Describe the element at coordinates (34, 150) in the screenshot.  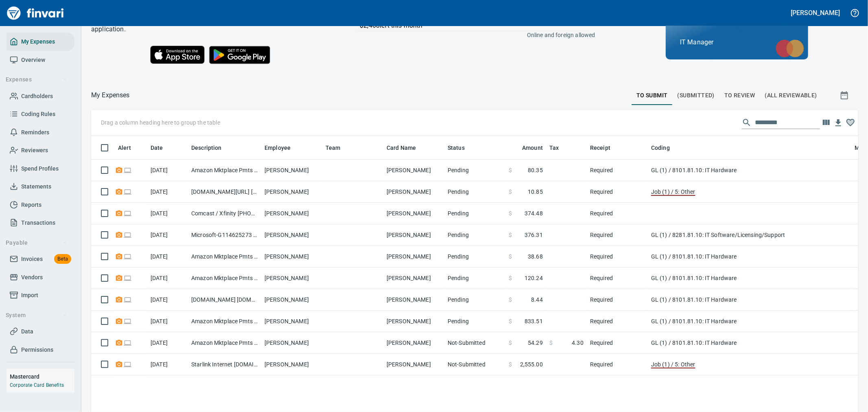
I see `span: Reviewers` at that location.